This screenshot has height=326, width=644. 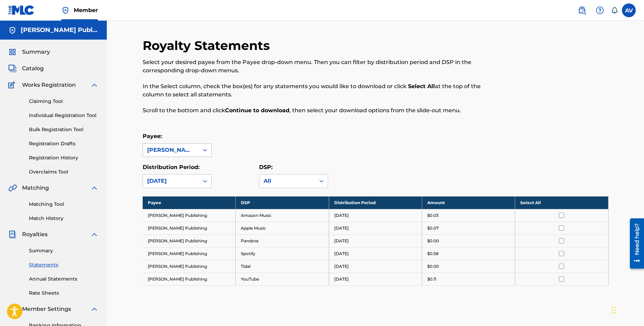 What do you see at coordinates (86, 10) in the screenshot?
I see `span: Member` at bounding box center [86, 10].